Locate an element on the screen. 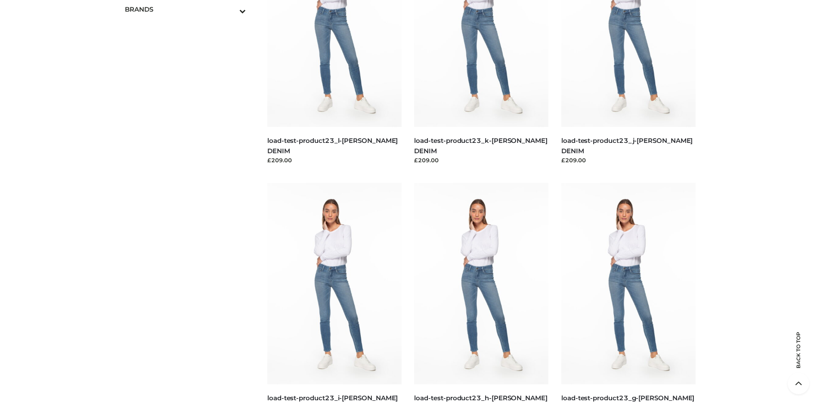 This screenshot has height=405, width=820. span: Back to top is located at coordinates (799, 358).